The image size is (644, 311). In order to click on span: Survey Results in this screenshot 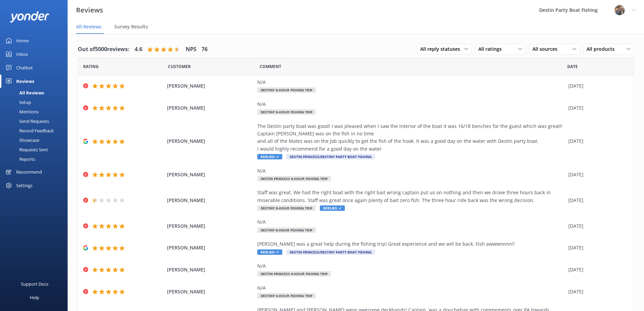, I will do `click(131, 27)`.